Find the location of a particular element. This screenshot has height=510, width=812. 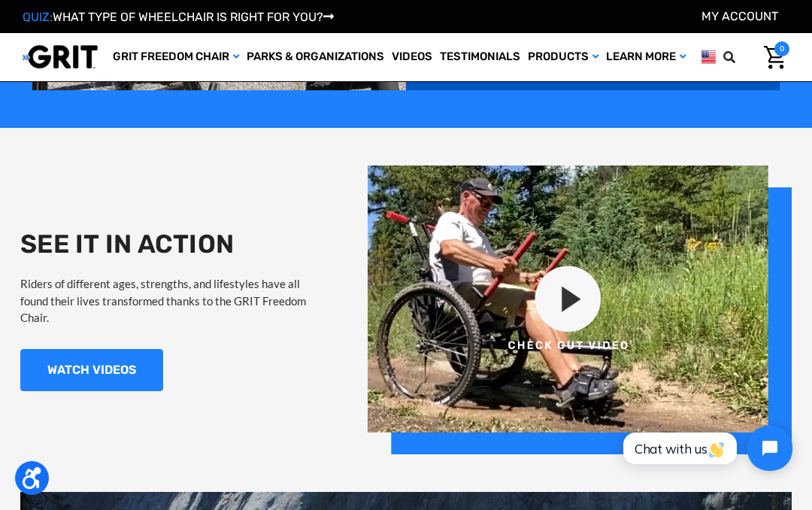

a: WATCH VIDEOS is located at coordinates (92, 370).